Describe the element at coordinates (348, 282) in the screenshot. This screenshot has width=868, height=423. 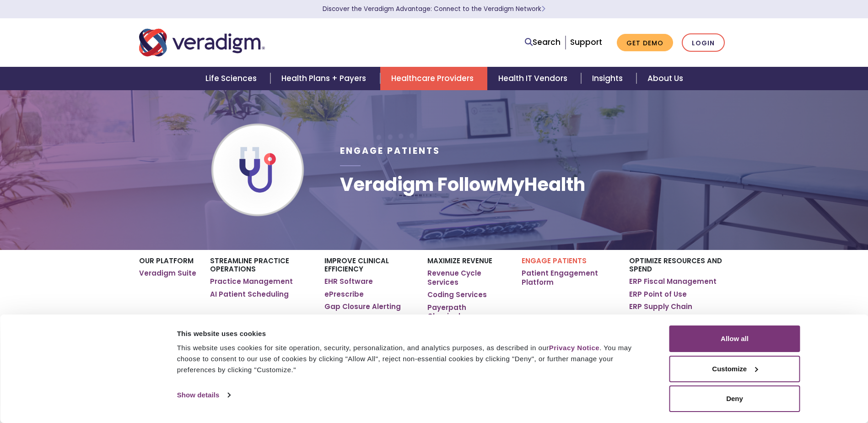
I see `a: EHR Software` at that location.